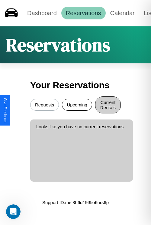 Image resolution: width=151 pixels, height=225 pixels. Describe the element at coordinates (76, 202) in the screenshot. I see `p: Support ID: mel8h6d19t9io6urs6p` at that location.